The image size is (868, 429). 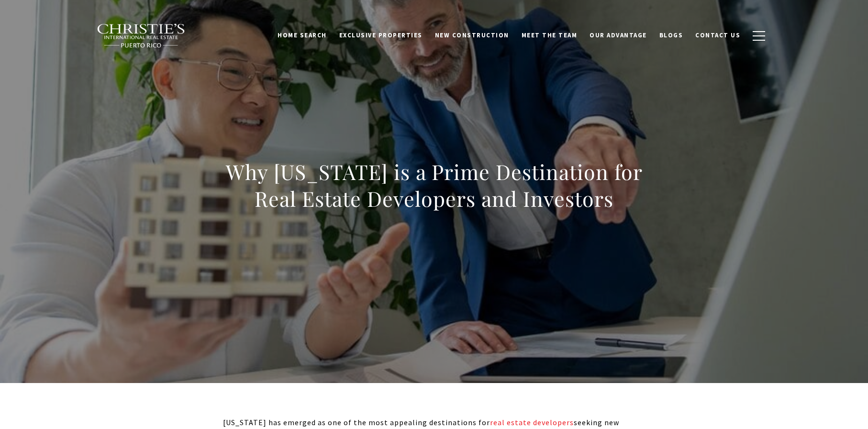 What do you see at coordinates (718, 35) in the screenshot?
I see `span: Contact Us` at bounding box center [718, 35].